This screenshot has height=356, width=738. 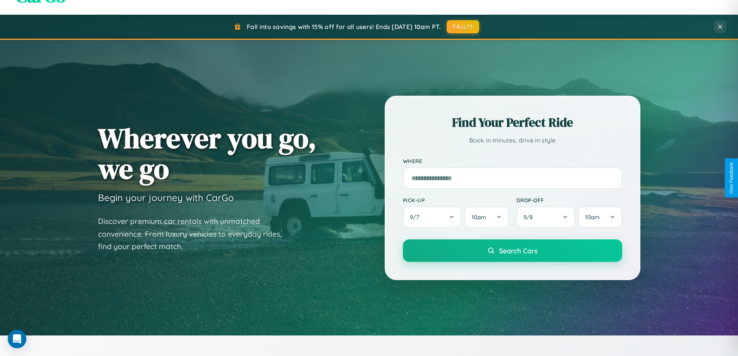 I want to click on span: 9 / 7, so click(x=416, y=217).